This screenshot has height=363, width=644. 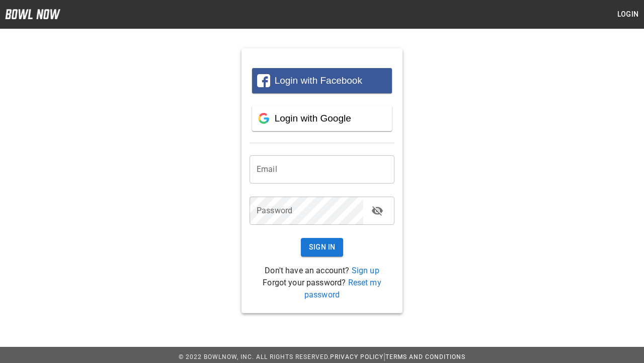 What do you see at coordinates (322, 247) in the screenshot?
I see `button: Sign In` at bounding box center [322, 247].